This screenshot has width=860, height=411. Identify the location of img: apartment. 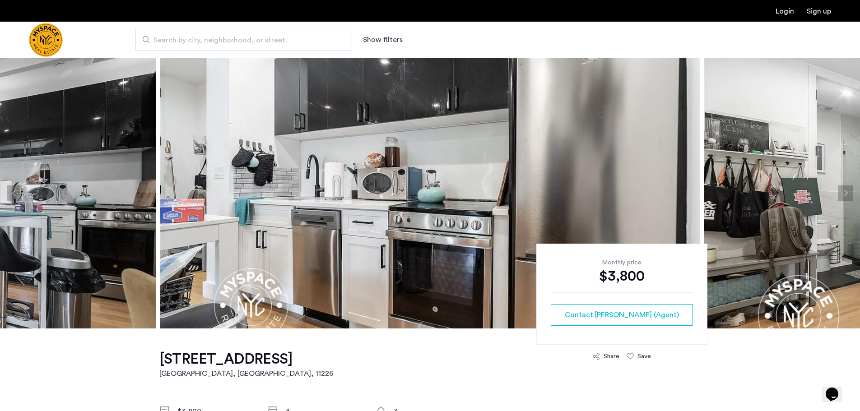
(430, 193).